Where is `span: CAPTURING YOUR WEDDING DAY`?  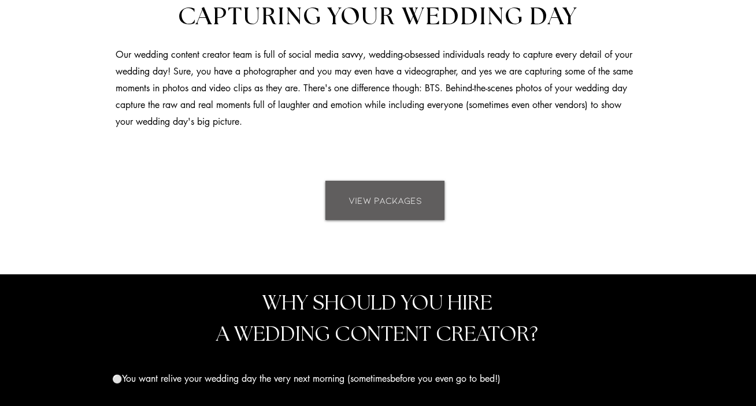 span: CAPTURING YOUR WEDDING DAY is located at coordinates (377, 17).